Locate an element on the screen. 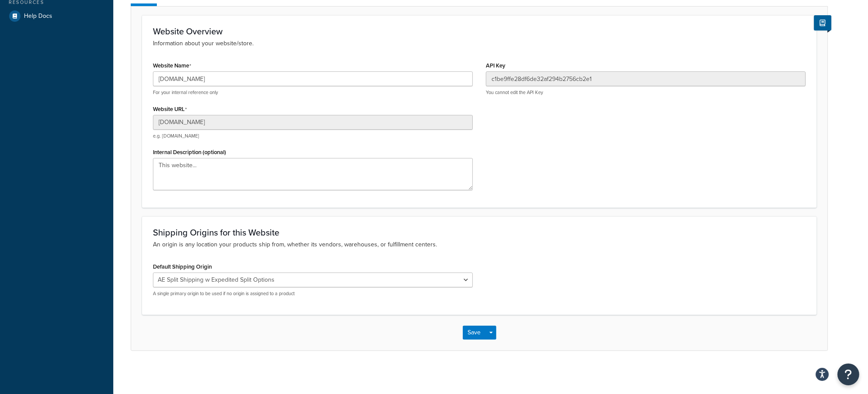  button: Show Help Docs is located at coordinates (823, 23).